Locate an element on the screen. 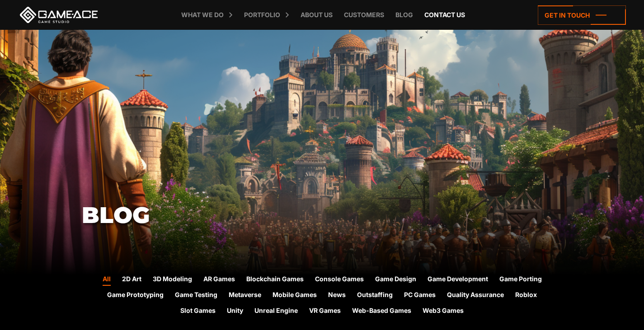  a: Console Games is located at coordinates (339, 280).